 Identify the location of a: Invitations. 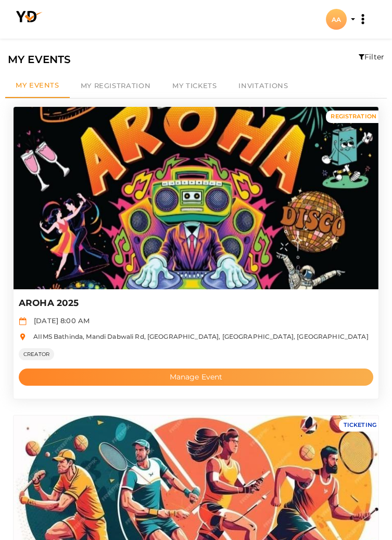
(263, 86).